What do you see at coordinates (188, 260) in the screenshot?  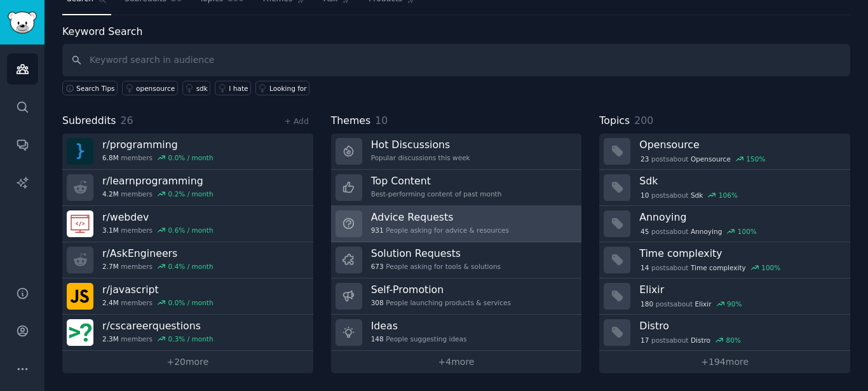 I see `a: r/AskEngineers2.7Mmembers0.4% / month` at bounding box center [188, 260].